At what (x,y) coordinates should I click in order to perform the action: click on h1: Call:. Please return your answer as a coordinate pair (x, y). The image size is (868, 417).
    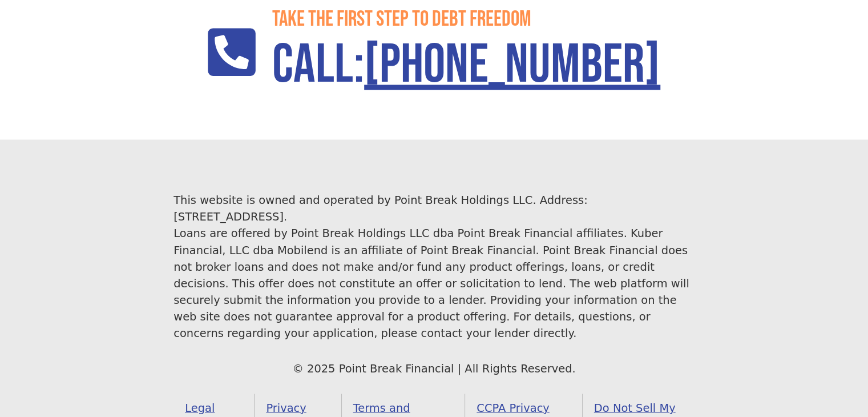
    Looking at the image, I should click on (466, 65).